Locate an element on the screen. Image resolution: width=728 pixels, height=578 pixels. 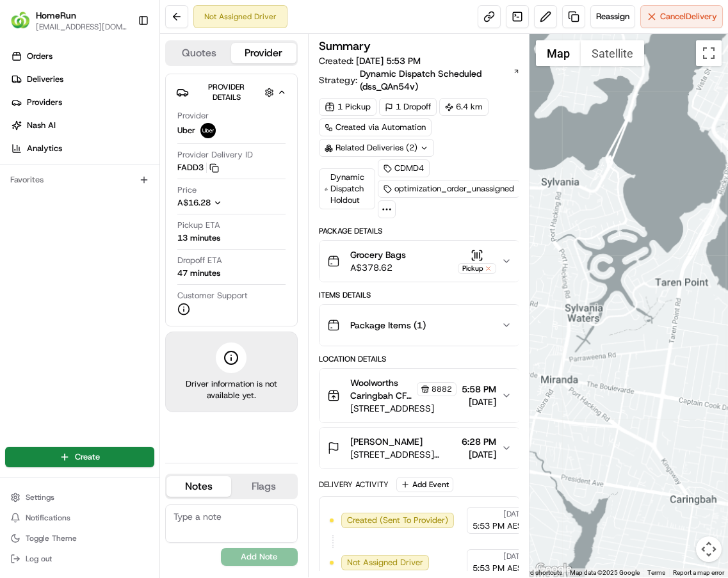
button: Log out is located at coordinates (80, 559).